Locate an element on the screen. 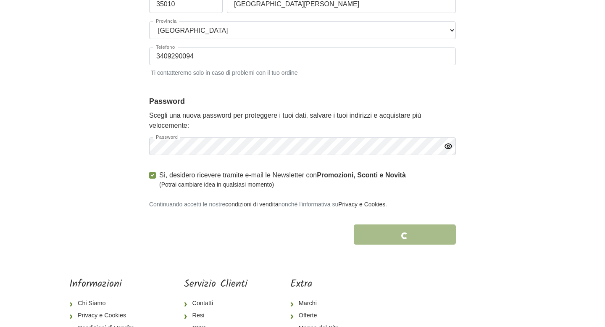 The image size is (605, 327). a: Contatti is located at coordinates (215, 303).